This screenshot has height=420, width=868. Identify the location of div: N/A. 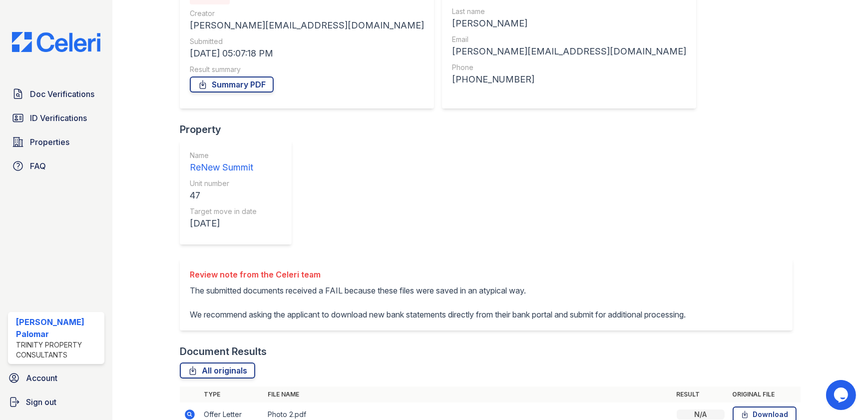
(701, 414).